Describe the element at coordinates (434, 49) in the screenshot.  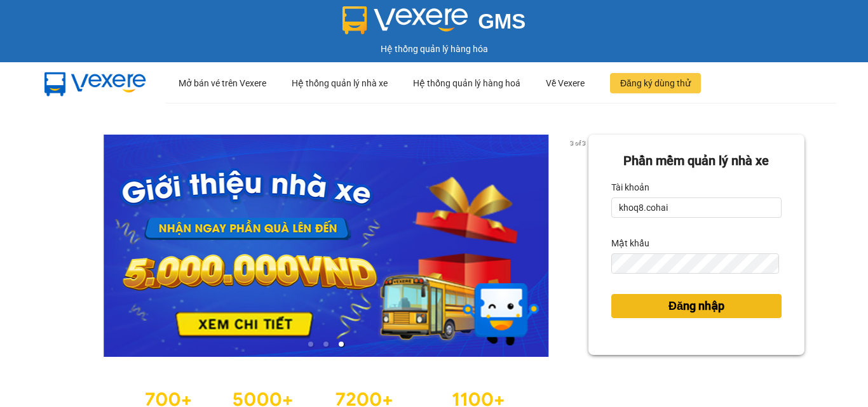
I see `div: Hệ thống quản lý hàng hóa` at that location.